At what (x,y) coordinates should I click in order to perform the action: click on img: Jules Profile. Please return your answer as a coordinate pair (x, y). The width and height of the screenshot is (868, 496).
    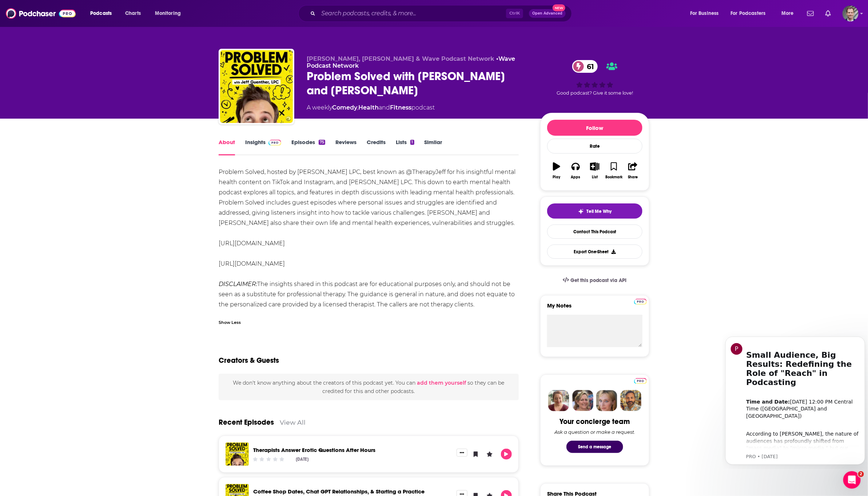
    Looking at the image, I should click on (607, 401).